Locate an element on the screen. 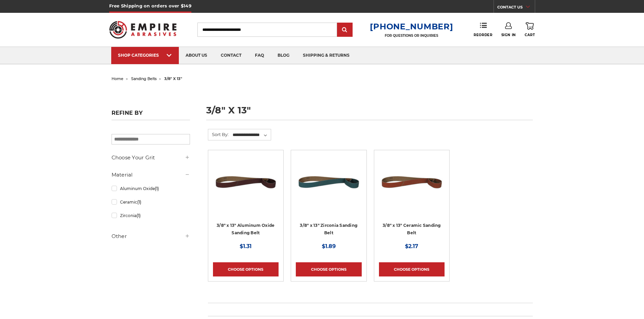 Image resolution: width=644 pixels, height=319 pixels. a: Cart is located at coordinates (529, 30).